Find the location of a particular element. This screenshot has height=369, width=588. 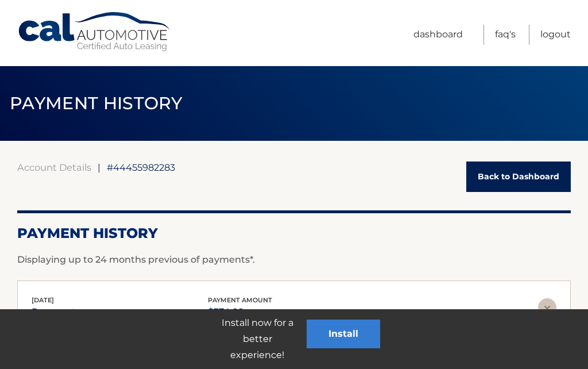

button: Install is located at coordinates (343, 334).